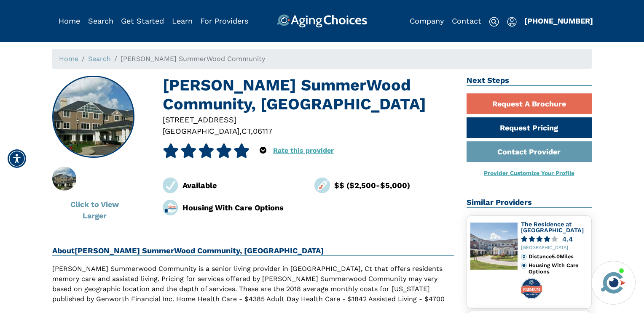 The image size is (644, 313). What do you see at coordinates (427, 21) in the screenshot?
I see `a: Company` at bounding box center [427, 21].